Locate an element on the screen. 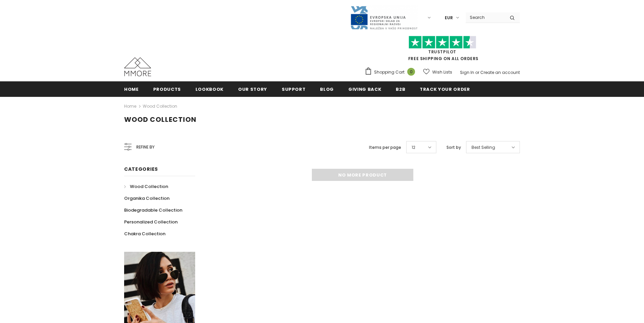 This screenshot has height=323, width=644. span: Personalized Collection is located at coordinates (150, 222).